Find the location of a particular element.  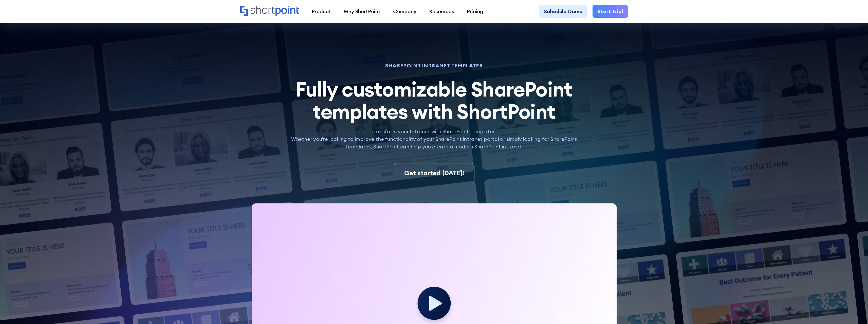

a: Home is located at coordinates (270, 11).